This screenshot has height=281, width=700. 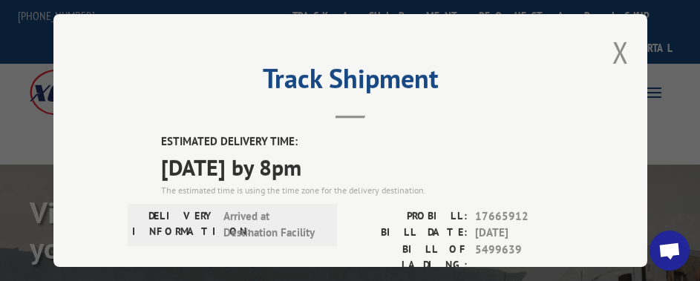 I want to click on span: 5499639, so click(x=524, y=258).